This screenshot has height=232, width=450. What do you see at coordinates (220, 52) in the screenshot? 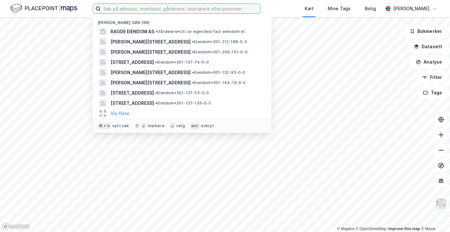
I see `span: Eiendom • 301-209-151-0-0` at bounding box center [220, 52].